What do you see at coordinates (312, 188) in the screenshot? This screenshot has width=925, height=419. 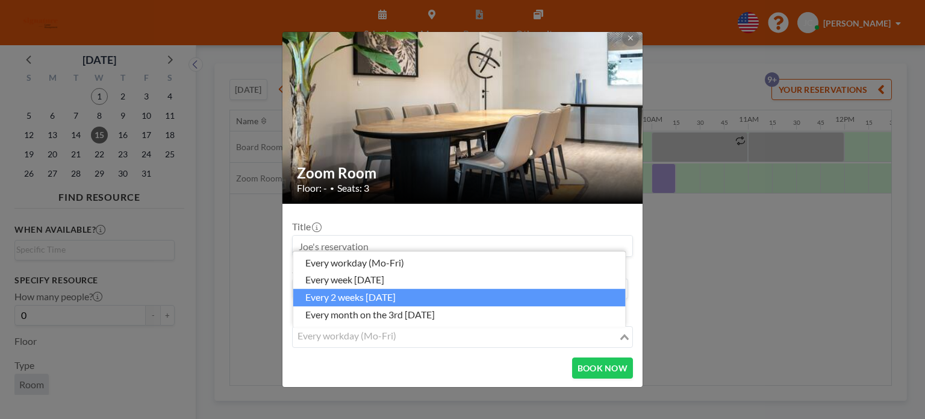 I see `span: Floor: -` at bounding box center [312, 188].